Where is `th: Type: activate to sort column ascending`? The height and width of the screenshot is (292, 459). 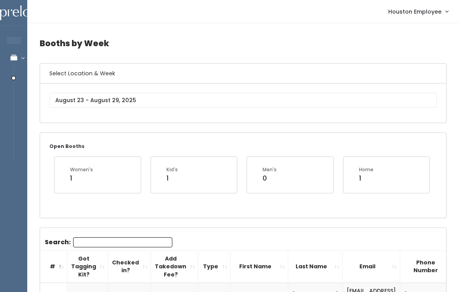 th: Type: activate to sort column ascending is located at coordinates (214, 267).